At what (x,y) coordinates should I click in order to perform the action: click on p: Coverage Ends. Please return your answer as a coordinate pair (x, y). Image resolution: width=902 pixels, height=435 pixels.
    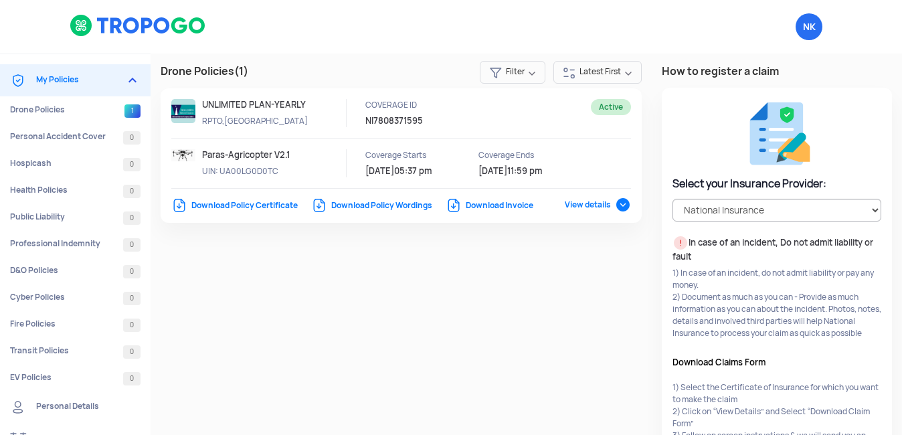
    Looking at the image, I should click on (539, 155).